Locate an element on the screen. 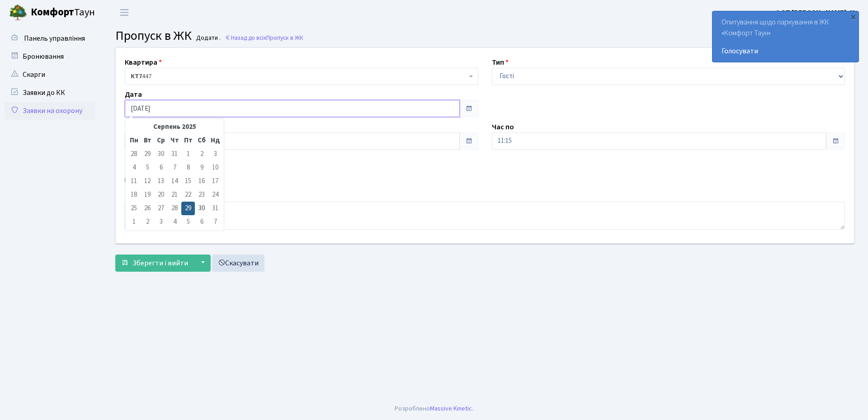 This screenshot has height=420, width=868. a: Massive Kinetic is located at coordinates (451, 408).